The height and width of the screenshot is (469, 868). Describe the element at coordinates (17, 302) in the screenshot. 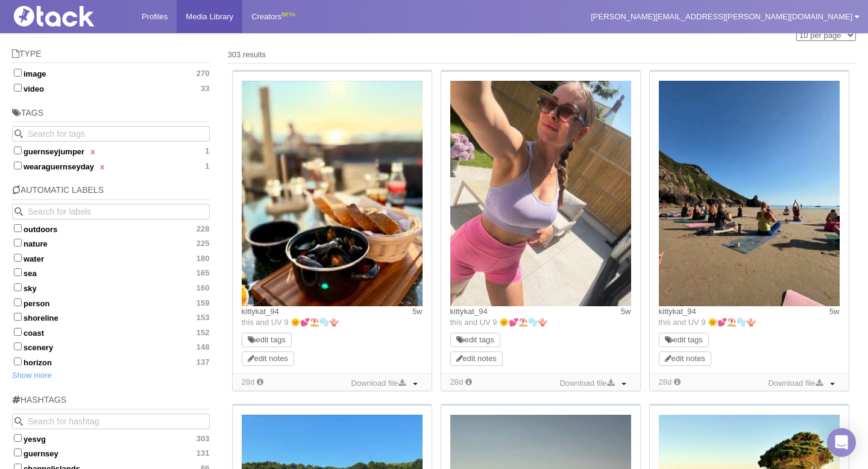

I see `input: person159` at that location.